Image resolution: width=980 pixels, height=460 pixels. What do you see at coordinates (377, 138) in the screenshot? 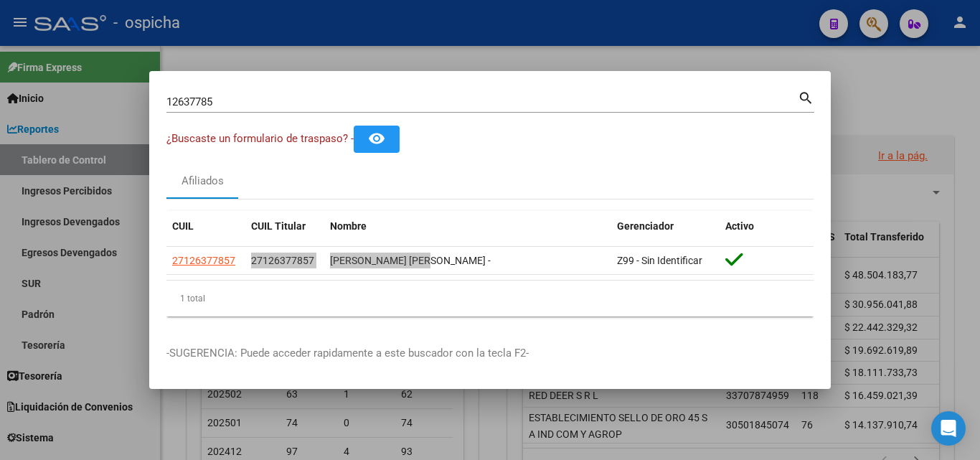
I see `mat-icon: remove_red_eye` at bounding box center [377, 138].